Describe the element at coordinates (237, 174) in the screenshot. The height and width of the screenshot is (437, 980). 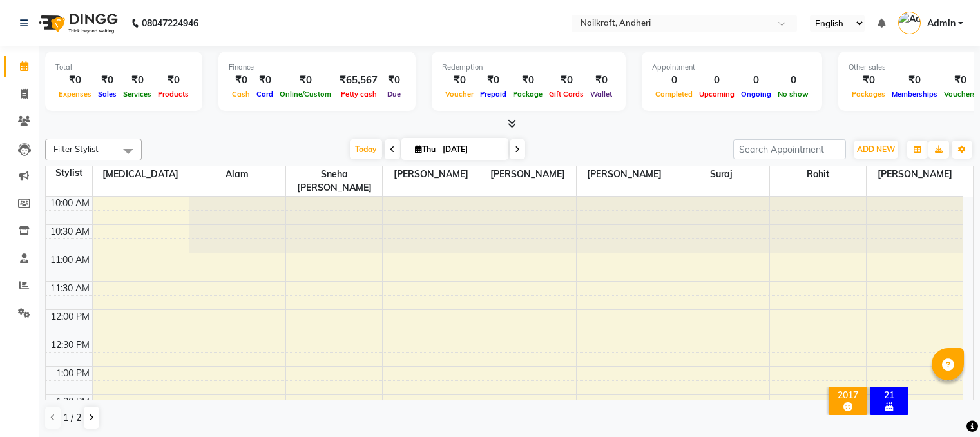
I see `span: Alam` at that location.